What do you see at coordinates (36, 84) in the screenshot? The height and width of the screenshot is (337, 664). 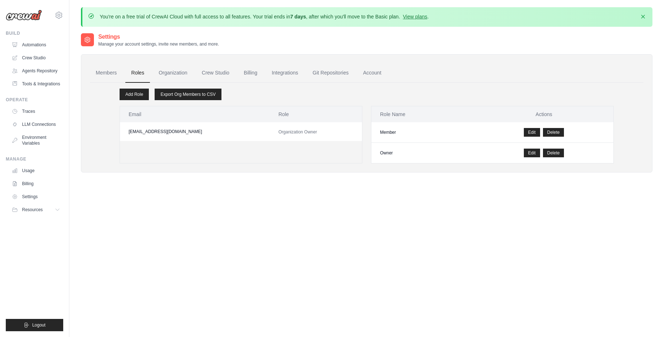 I see `a: Tools & Integrations` at bounding box center [36, 84].